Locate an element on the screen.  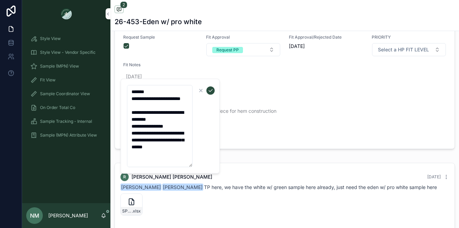
a: Fit View is located at coordinates (66, 80).